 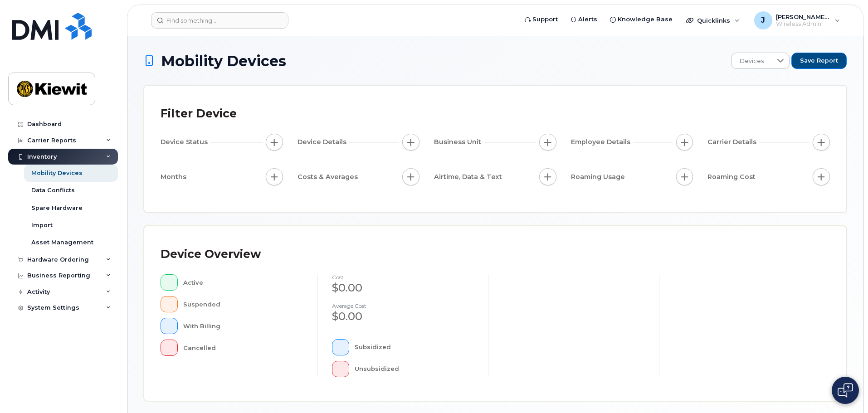 I want to click on span: Mobility Devices, so click(x=223, y=61).